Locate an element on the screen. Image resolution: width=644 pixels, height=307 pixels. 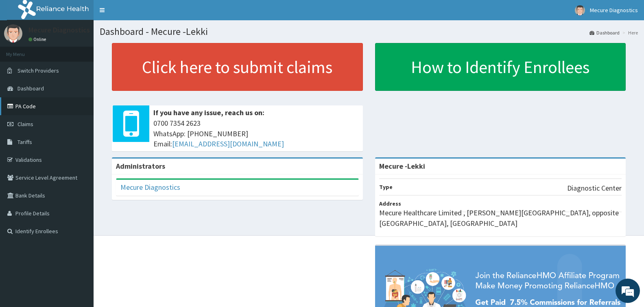
a: Online is located at coordinates (38, 40).